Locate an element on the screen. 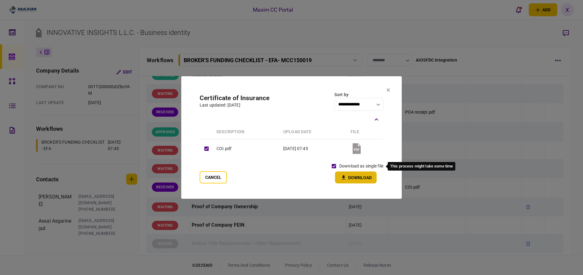 The width and height of the screenshot is (583, 275). th: Description is located at coordinates (247, 132).